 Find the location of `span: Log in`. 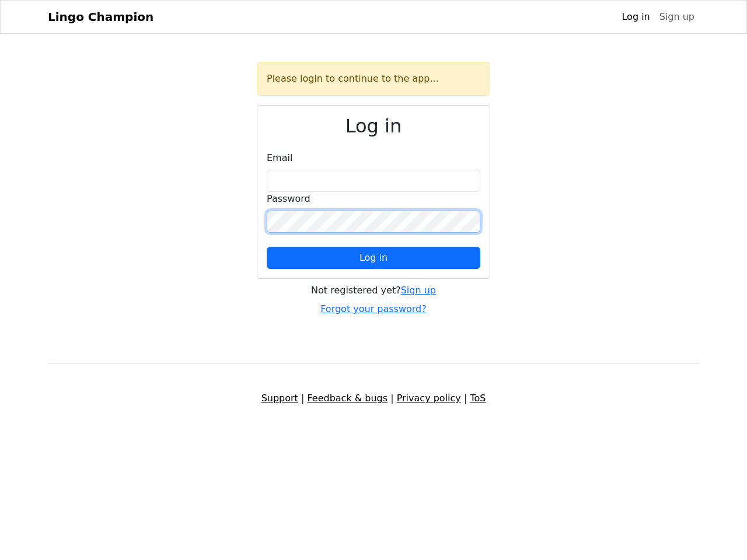

span: Log in is located at coordinates (374, 257).